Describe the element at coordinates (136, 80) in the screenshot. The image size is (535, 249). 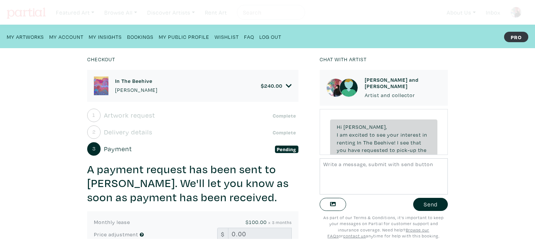
I see `h6: In The Beehive` at that location.